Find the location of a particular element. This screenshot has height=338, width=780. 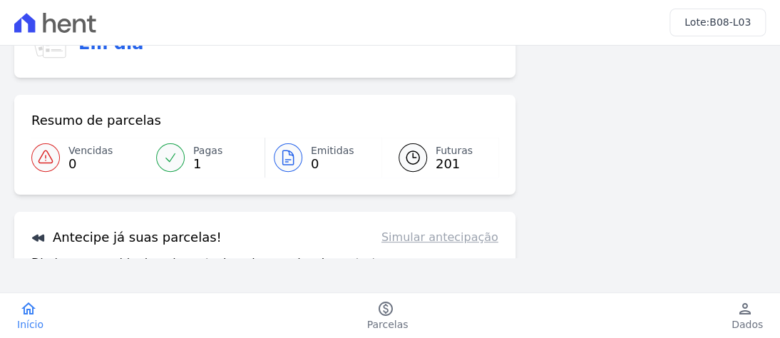

h3: Lote: is located at coordinates (718, 22).